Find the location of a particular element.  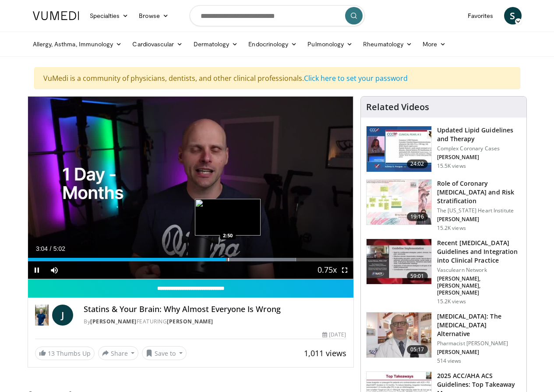

span: 24:02 is located at coordinates (417, 164).